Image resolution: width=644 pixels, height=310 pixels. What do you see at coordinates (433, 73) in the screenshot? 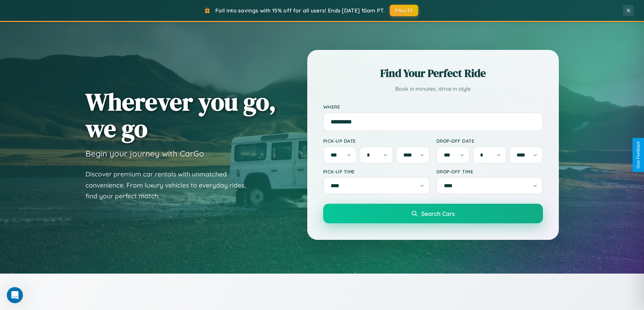
I see `h2: Find Your Perfect Ride` at bounding box center [433, 73].